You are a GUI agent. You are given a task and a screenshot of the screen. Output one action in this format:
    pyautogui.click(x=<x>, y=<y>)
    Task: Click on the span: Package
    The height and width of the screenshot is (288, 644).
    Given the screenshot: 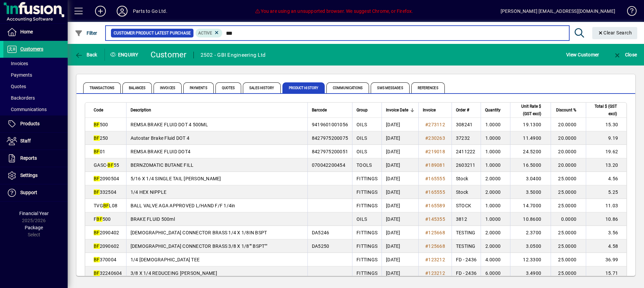 What is the action you would take?
    pyautogui.click(x=34, y=228)
    